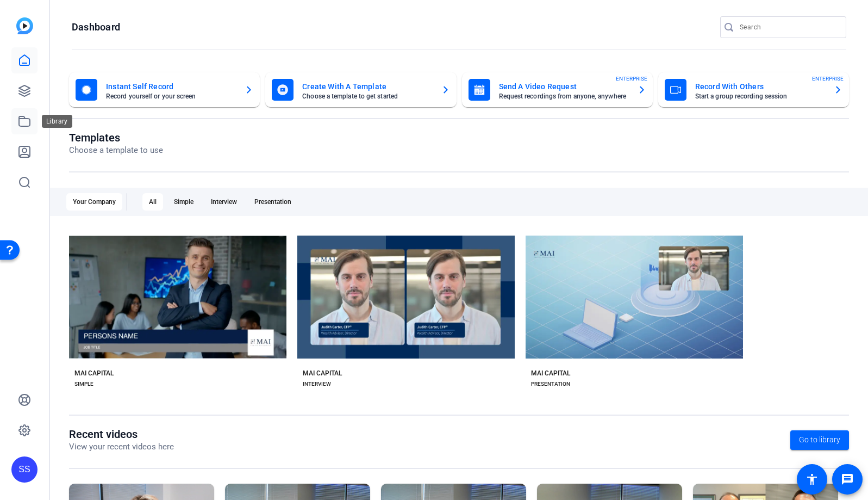 Image resolution: width=868 pixels, height=500 pixels. Describe the element at coordinates (83, 384) in the screenshot. I see `div: SIMPLE` at that location.